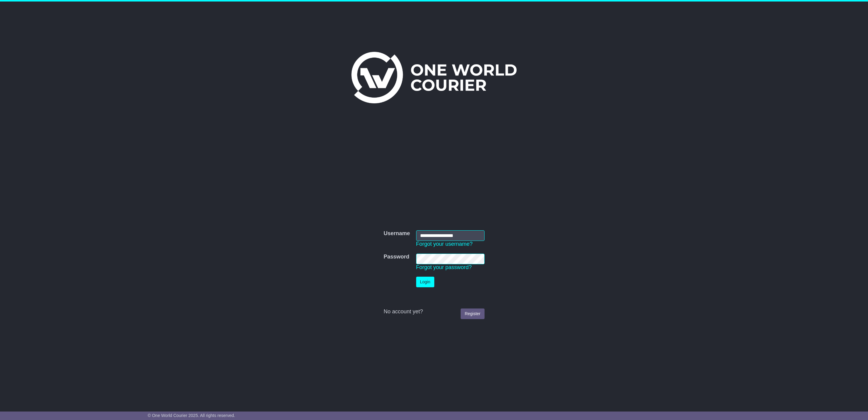  What do you see at coordinates (396, 257) in the screenshot?
I see `label: Password` at bounding box center [396, 257].